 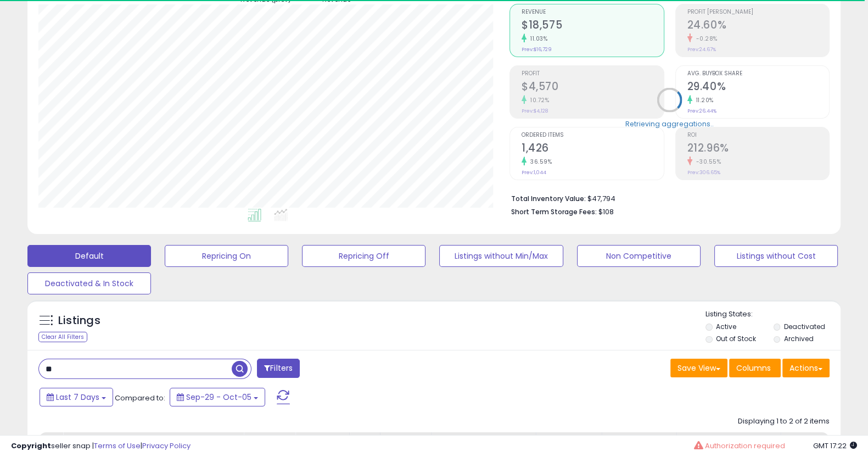 I want to click on span: Last 7 Days, so click(x=77, y=397).